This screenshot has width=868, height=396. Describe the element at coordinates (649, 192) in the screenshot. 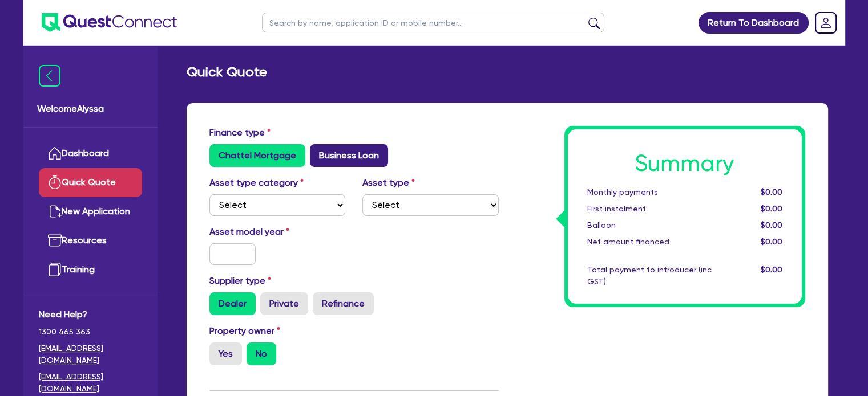

I see `div: Monthly payments` at that location.